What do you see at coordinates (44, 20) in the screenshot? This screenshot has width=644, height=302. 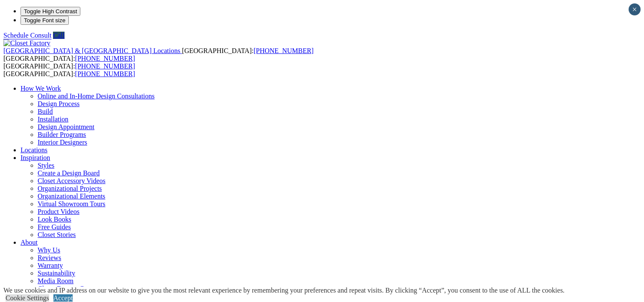 I see `span: Toggle Font size` at bounding box center [44, 20].